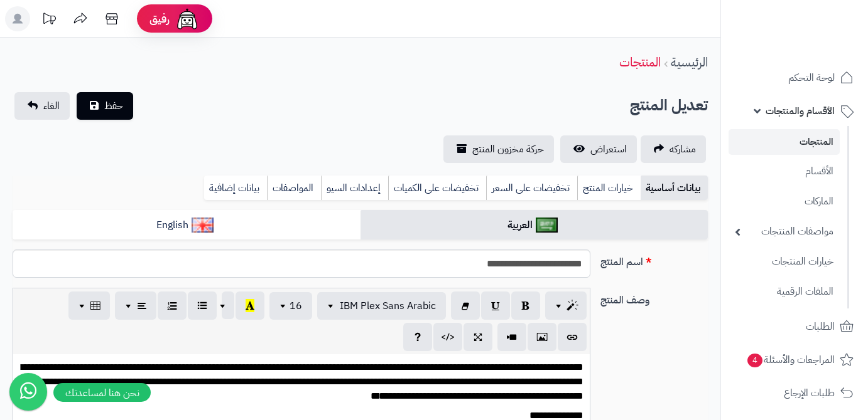  What do you see at coordinates (755, 360) in the screenshot?
I see `span: 4` at bounding box center [755, 360].